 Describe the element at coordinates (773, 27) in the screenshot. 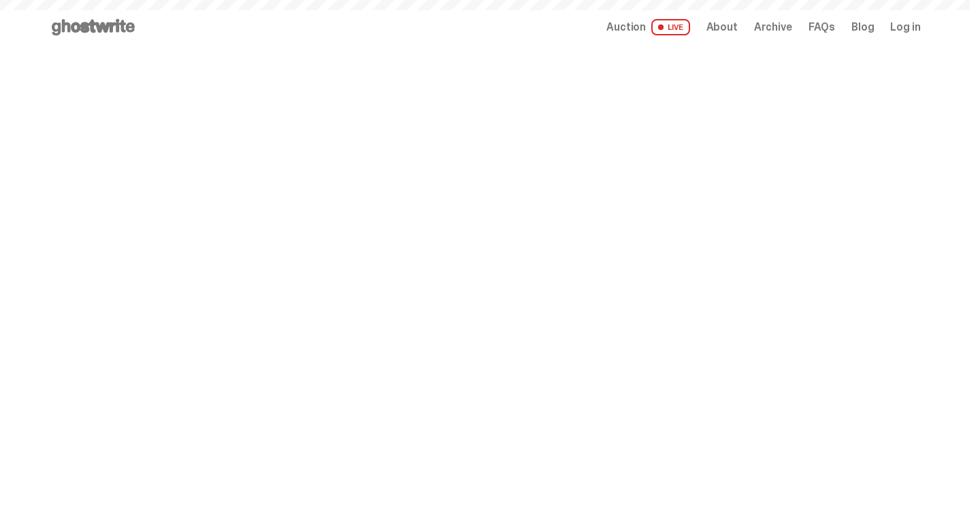

I see `a: Archive` at that location.